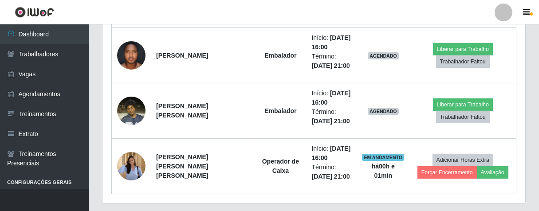 The height and width of the screenshot is (211, 539). Describe the element at coordinates (131, 166) in the screenshot. I see `img: 1743623016300.jpeg` at that location.